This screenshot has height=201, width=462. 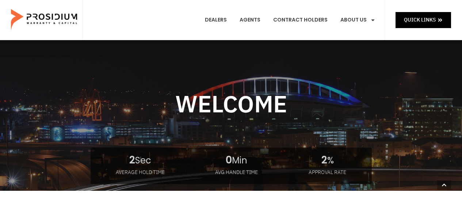 What do you see at coordinates (290, 20) in the screenshot?
I see `nav: Menu` at bounding box center [290, 20].